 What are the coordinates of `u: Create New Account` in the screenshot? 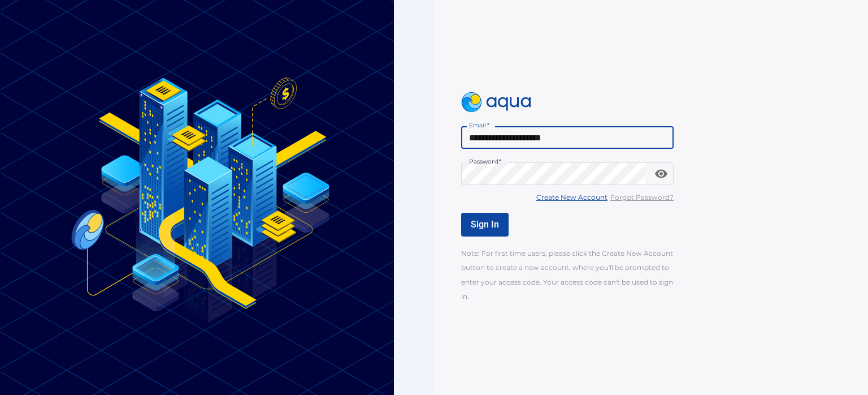 It's located at (572, 197).